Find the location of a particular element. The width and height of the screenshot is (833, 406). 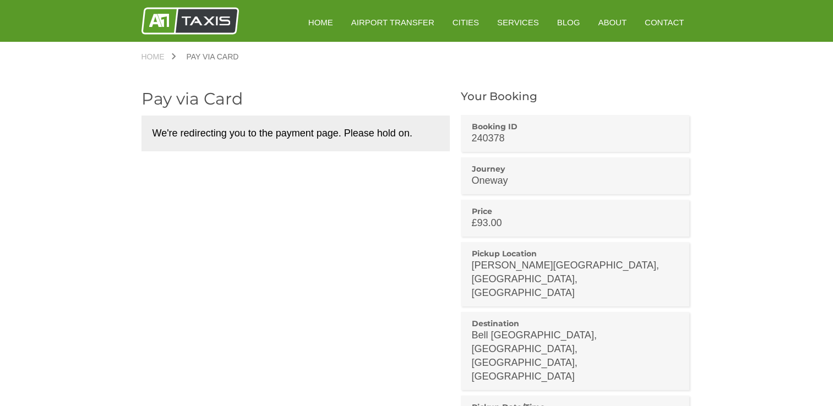

h3: Journey is located at coordinates (575, 169).